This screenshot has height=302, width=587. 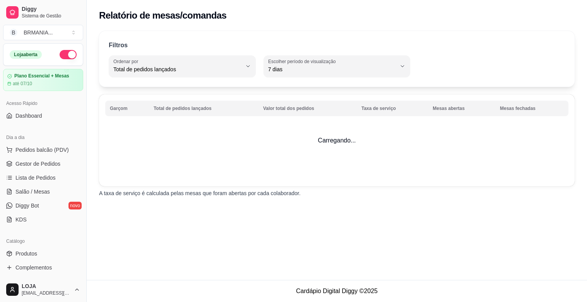 What do you see at coordinates (34, 267) in the screenshot?
I see `span: Complementos` at bounding box center [34, 267].